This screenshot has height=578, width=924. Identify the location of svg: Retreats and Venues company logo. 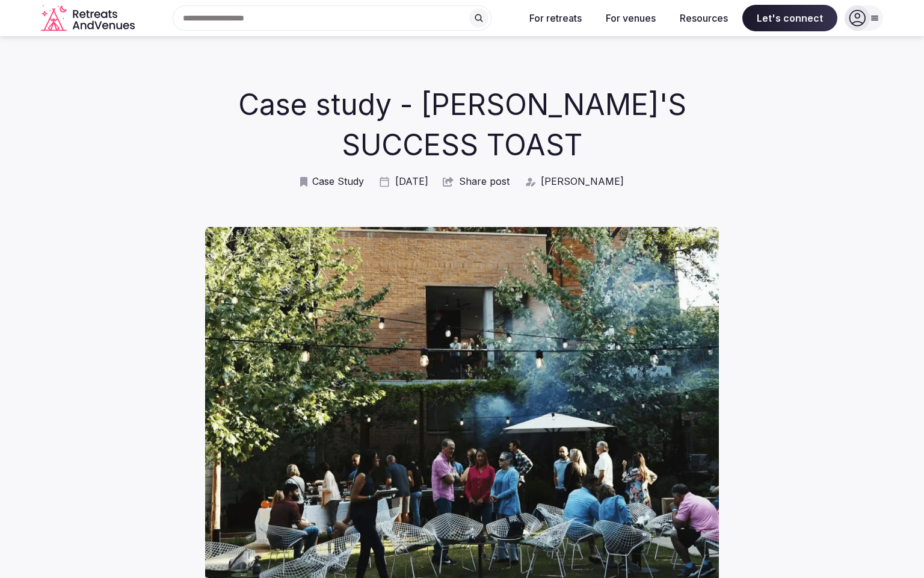
(89, 18).